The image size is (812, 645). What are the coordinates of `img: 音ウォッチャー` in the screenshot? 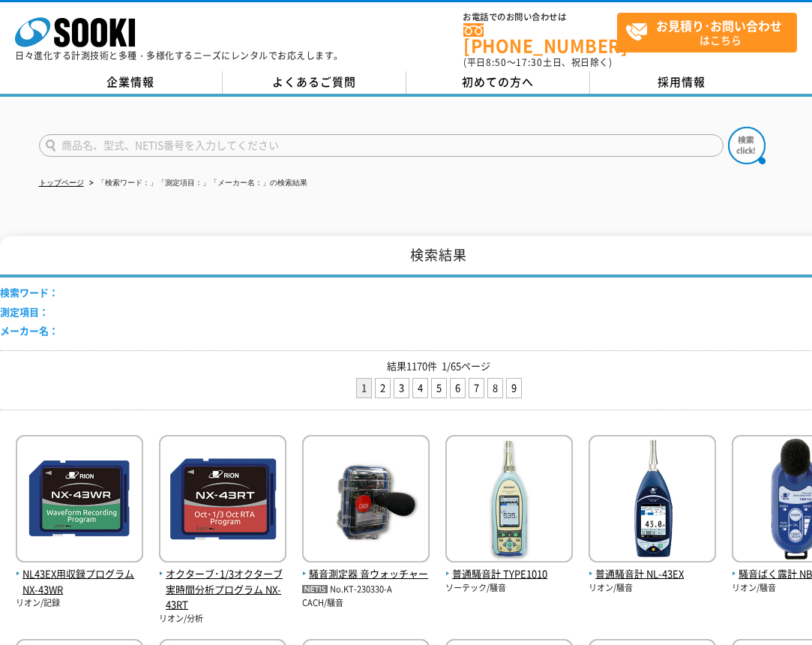 It's located at (366, 500).